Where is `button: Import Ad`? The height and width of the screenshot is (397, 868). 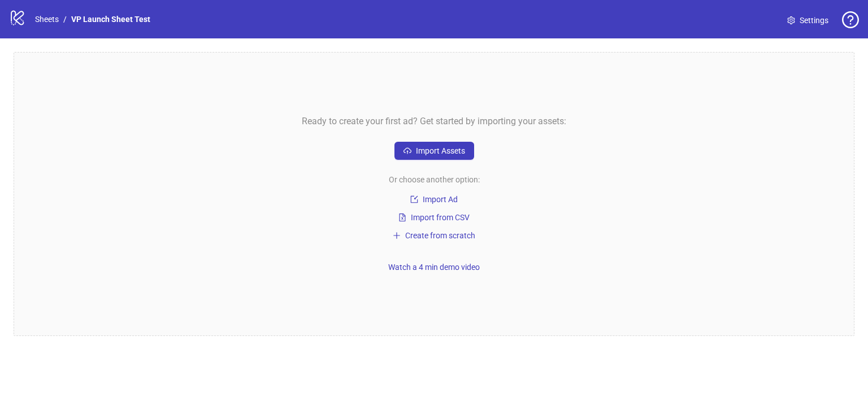 button: Import Ad is located at coordinates (434, 199).